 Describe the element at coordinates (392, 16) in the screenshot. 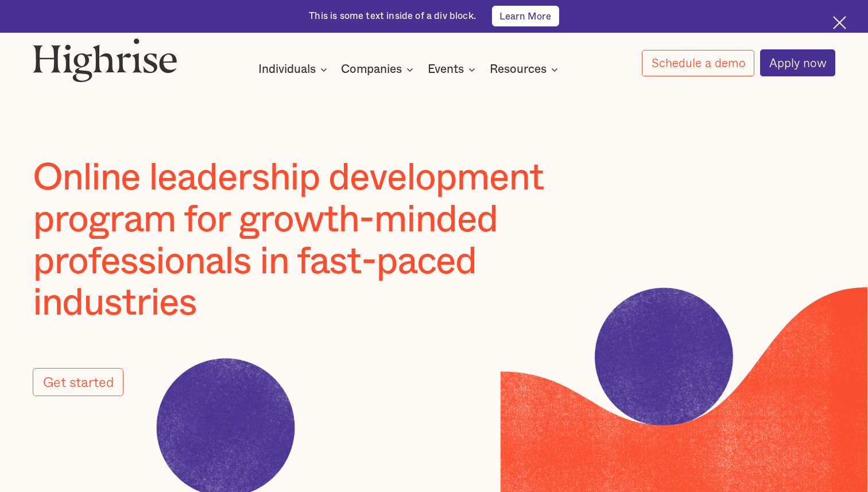

I see `div: This is some text inside of a div block.` at that location.